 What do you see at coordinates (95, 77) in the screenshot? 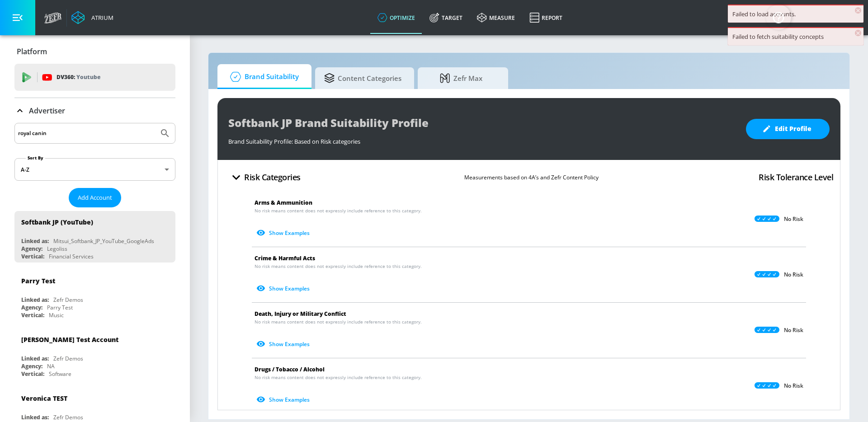
I see `div: DV360: Youtube` at bounding box center [95, 77].